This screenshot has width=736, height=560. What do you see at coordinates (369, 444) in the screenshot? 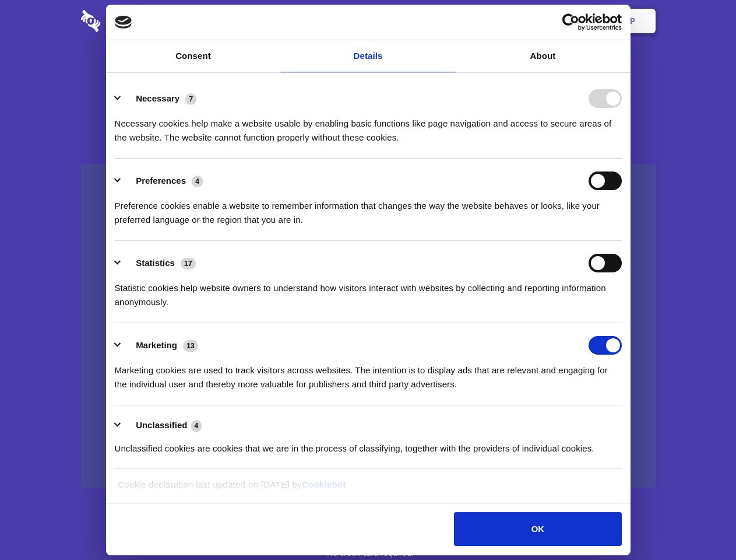
I see `div: Unclassified cookies are cookies that we are in the process of classifying, together with the pro...` at bounding box center [369, 444].